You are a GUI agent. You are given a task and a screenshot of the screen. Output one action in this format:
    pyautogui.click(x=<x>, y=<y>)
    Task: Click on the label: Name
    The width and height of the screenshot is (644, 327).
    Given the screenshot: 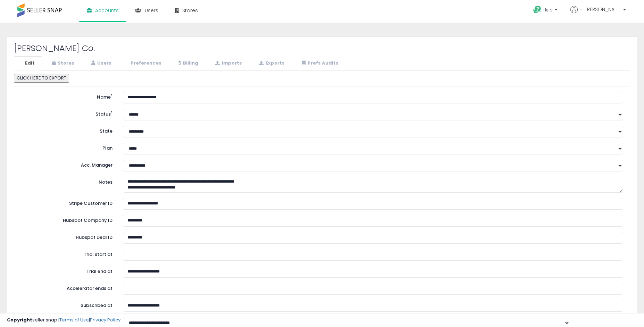 What is the action you would take?
    pyautogui.click(x=67, y=96)
    